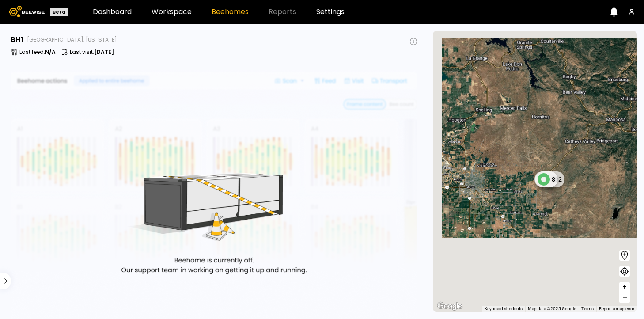  I want to click on p: Last feed :, so click(38, 52).